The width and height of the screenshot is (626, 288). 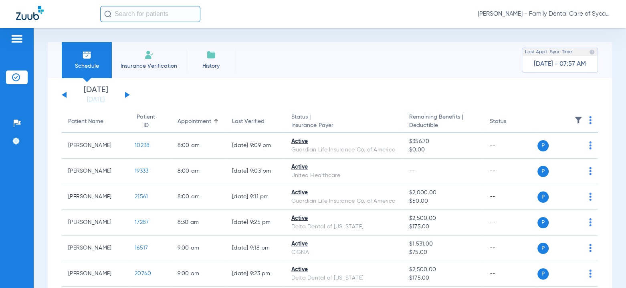 What do you see at coordinates (141, 197) in the screenshot?
I see `span: 21561` at bounding box center [141, 197].